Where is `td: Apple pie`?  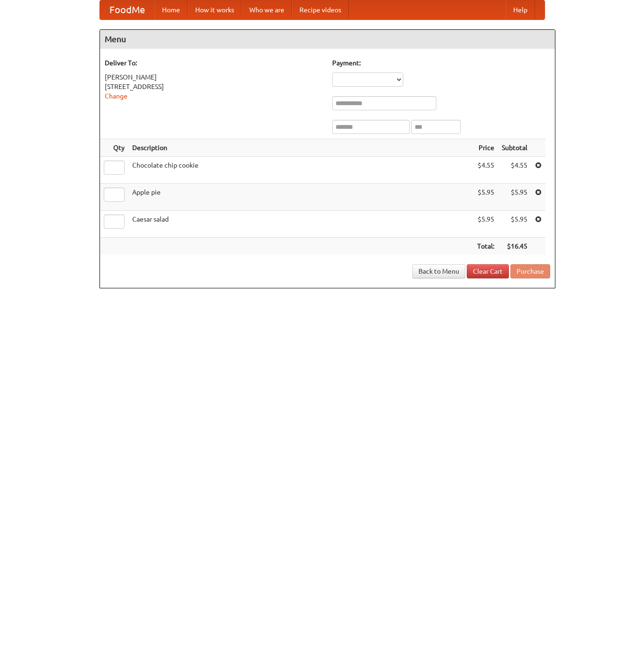 td: Apple pie is located at coordinates (301, 197).